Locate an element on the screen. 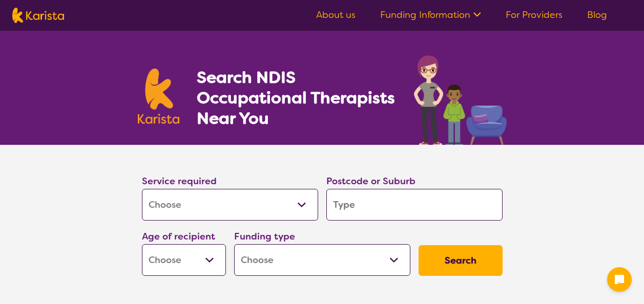 The image size is (644, 304). button: Search is located at coordinates (460, 261).